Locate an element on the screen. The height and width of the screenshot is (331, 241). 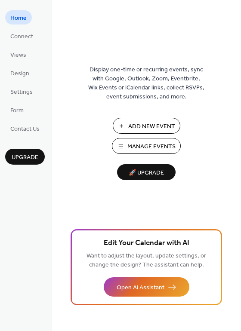
button: Manage Events is located at coordinates (146, 146).